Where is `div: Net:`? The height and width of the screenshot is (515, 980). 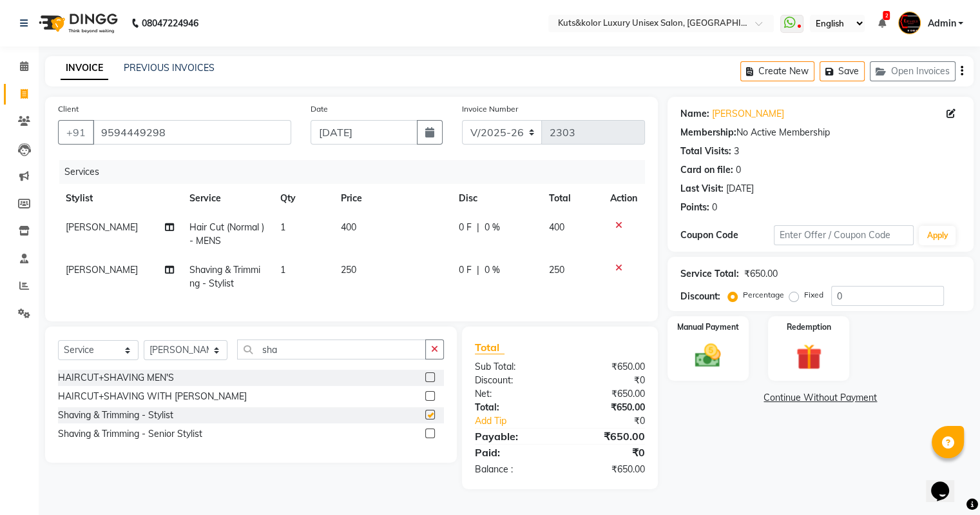
div: Net: is located at coordinates (512, 393).